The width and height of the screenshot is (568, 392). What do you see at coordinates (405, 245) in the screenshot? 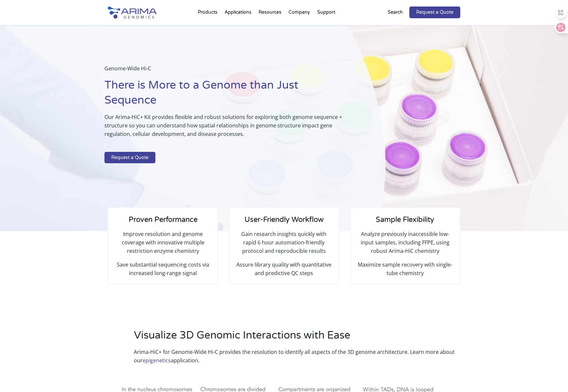
I see `p: Analyze previously inaccessible low-input samples, including FFPE, using robust Arima-HiC chemistry` at bounding box center [405, 245].